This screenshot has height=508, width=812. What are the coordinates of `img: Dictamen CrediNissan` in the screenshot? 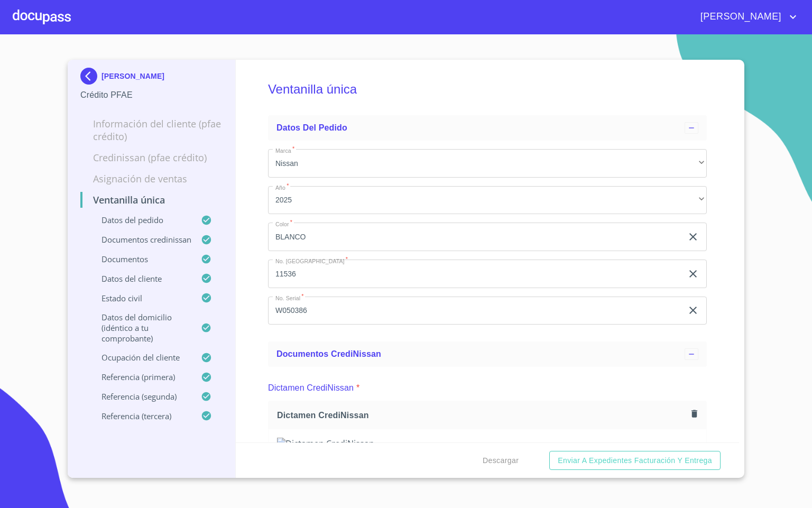 It's located at (487, 443).